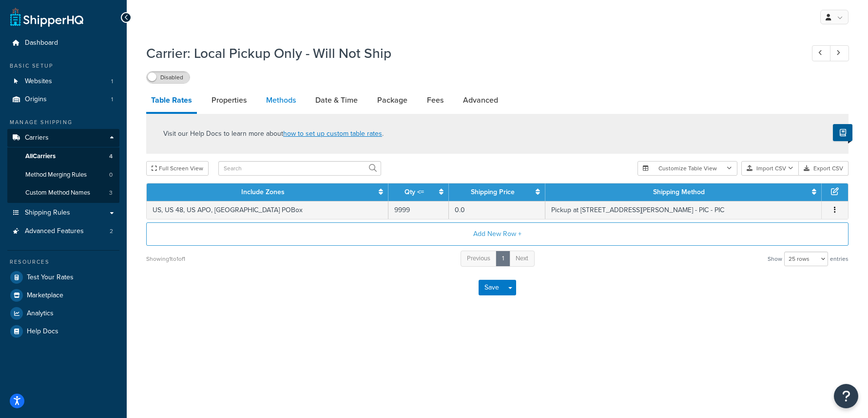 This screenshot has width=868, height=418. Describe the element at coordinates (63, 314) in the screenshot. I see `a: Analytics` at that location.